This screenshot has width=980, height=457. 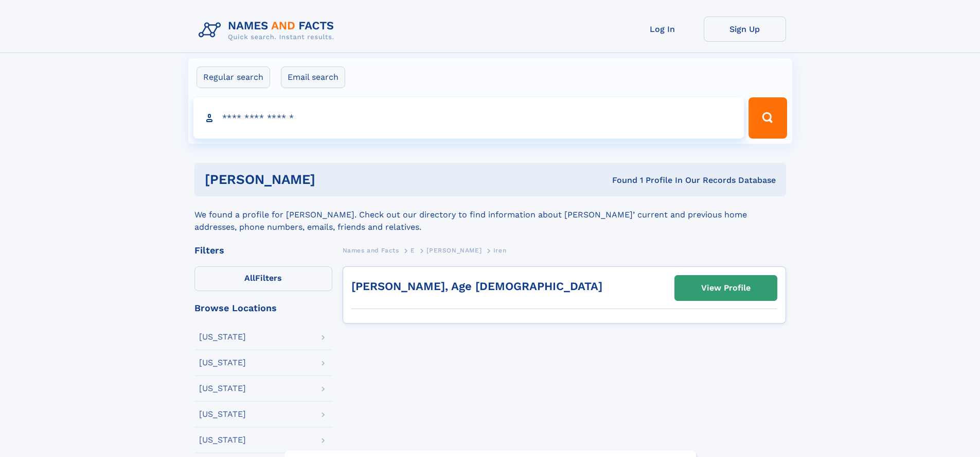 I want to click on a: Log In, so click(x=662, y=29).